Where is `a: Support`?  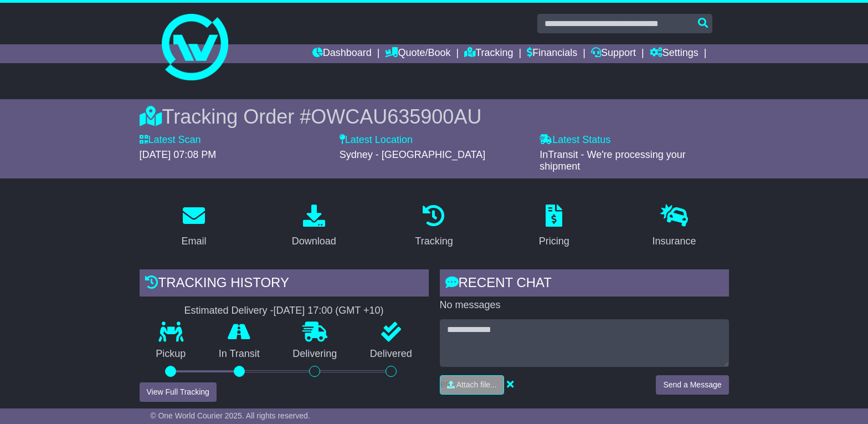 a: Support is located at coordinates (613, 54).